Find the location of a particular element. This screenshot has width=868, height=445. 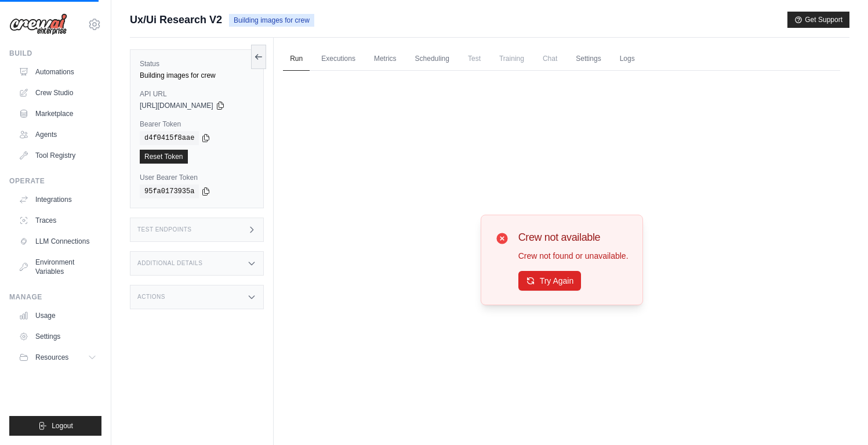

a: Crew Studio is located at coordinates (57, 93).